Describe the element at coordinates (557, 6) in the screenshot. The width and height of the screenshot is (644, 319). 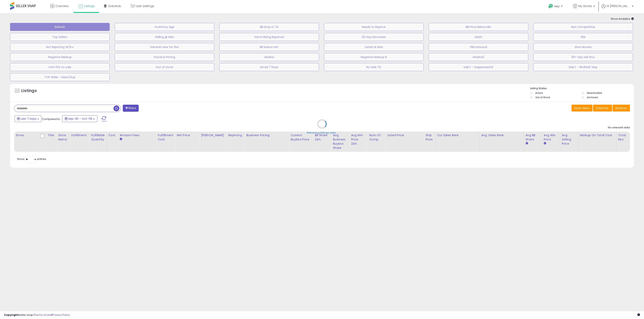
I see `span: Help` at that location.